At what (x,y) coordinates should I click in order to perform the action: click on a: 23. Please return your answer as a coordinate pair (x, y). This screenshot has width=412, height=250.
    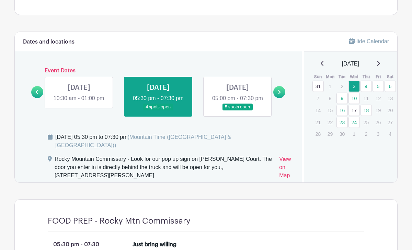
    Looking at the image, I should click on (342, 122).